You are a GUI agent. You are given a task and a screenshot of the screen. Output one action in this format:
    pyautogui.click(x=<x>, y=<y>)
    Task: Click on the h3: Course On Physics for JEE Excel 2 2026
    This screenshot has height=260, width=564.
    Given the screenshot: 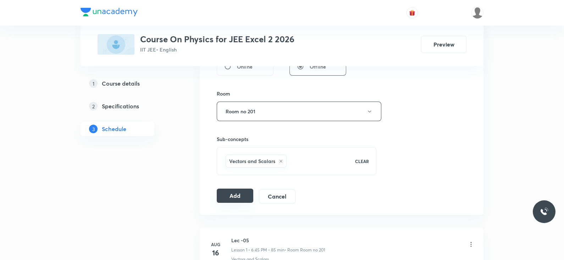 What is the action you would take?
    pyautogui.click(x=217, y=39)
    